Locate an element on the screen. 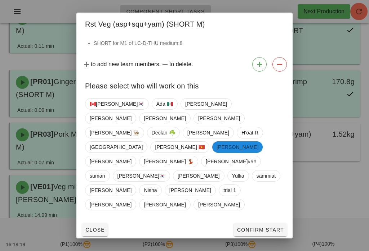 The width and height of the screenshot is (369, 251). div: Rst Veg (asp+squ+yam) (SHORT M) is located at coordinates (184, 23).